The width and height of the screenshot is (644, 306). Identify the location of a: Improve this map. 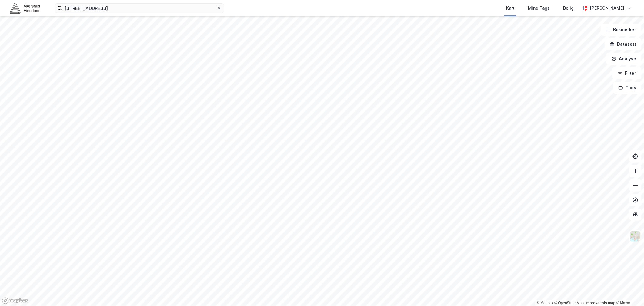
(600, 303).